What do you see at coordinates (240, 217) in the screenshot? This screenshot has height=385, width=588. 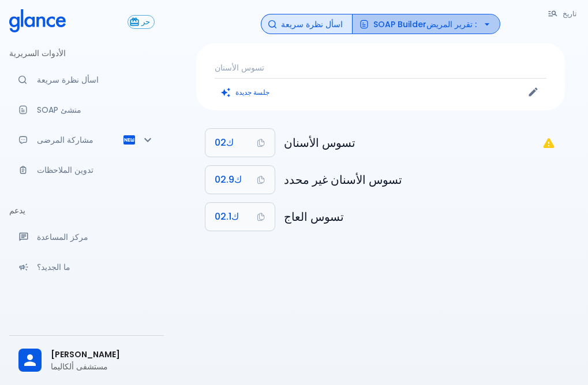 I see `button: نسخ الكود K02.1 إلى الحافظة` at bounding box center [240, 217].